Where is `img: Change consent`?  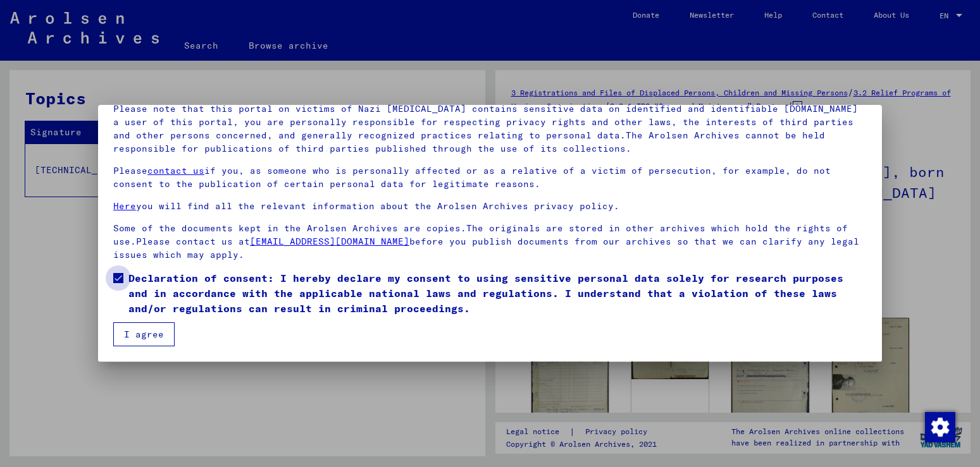
img: Change consent is located at coordinates (940, 427).